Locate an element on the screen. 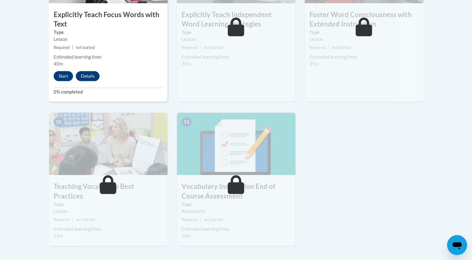  span: 35m is located at coordinates (314, 64).